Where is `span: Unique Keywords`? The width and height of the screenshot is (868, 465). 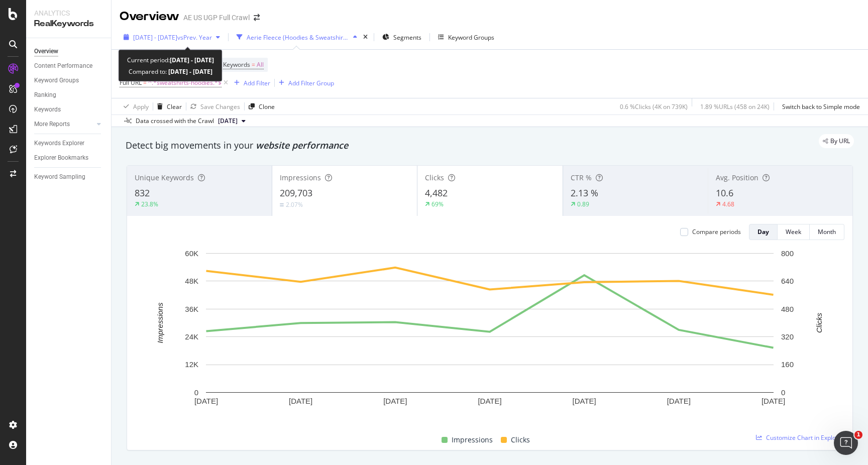 span: Unique Keywords is located at coordinates (165, 177).